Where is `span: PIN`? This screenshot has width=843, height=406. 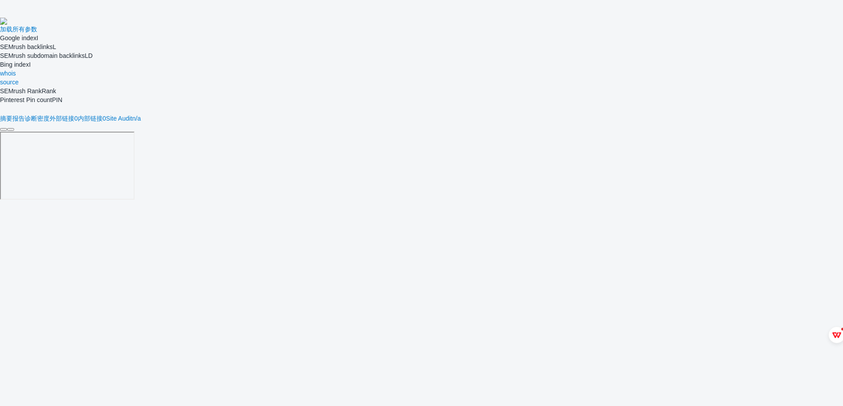
span: PIN is located at coordinates (57, 100).